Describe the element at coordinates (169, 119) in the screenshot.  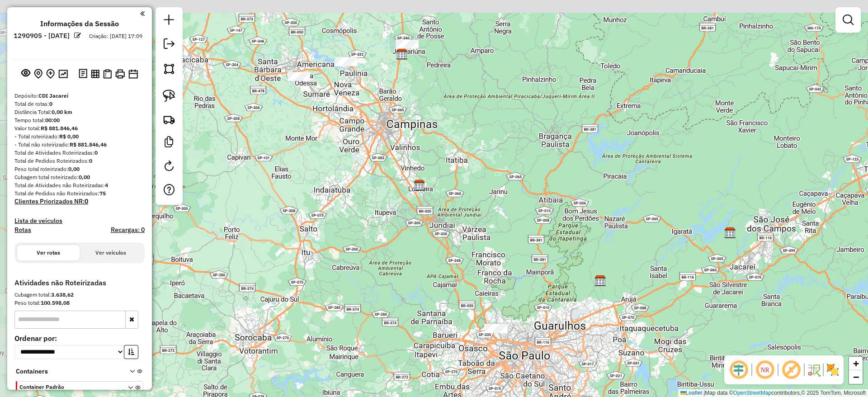
I see `img: Criar rota` at that location.